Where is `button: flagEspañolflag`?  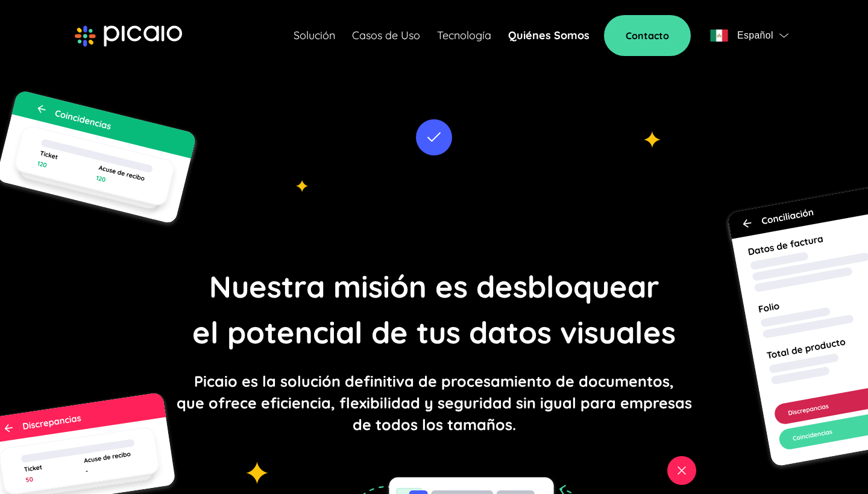 button: flagEspañolflag is located at coordinates (749, 36).